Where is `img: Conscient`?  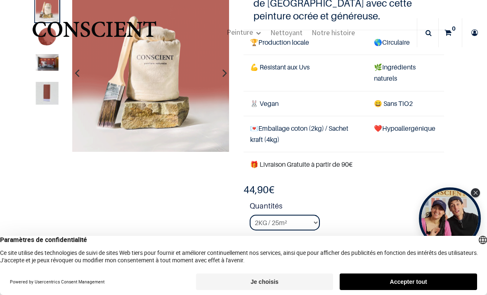
img: Conscient is located at coordinates (94, 33).